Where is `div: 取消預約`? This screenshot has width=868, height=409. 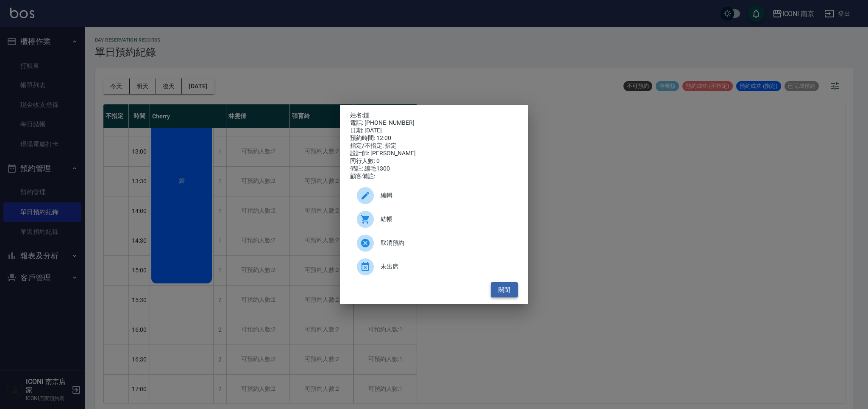
div: 取消預約 is located at coordinates (434, 243).